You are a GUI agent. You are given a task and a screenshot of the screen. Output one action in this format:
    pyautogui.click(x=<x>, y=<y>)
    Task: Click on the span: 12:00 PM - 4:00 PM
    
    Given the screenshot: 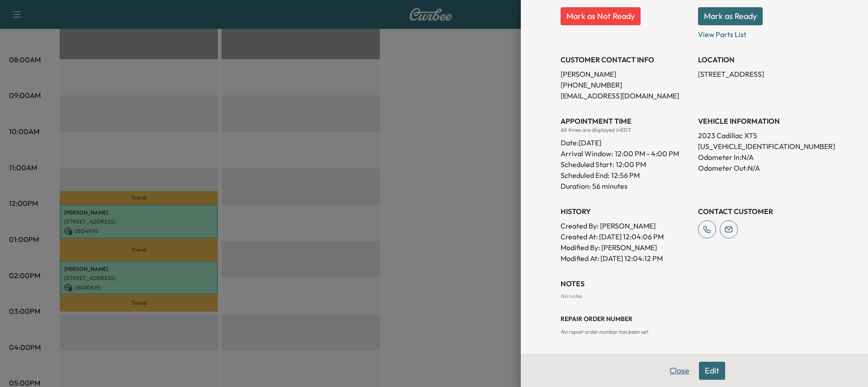 What is the action you would take?
    pyautogui.click(x=647, y=153)
    